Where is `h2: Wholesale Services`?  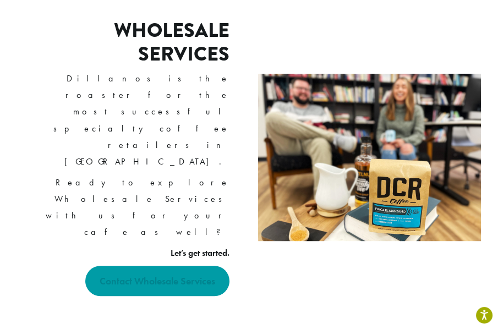
h2: Wholesale Services is located at coordinates (124, 42).